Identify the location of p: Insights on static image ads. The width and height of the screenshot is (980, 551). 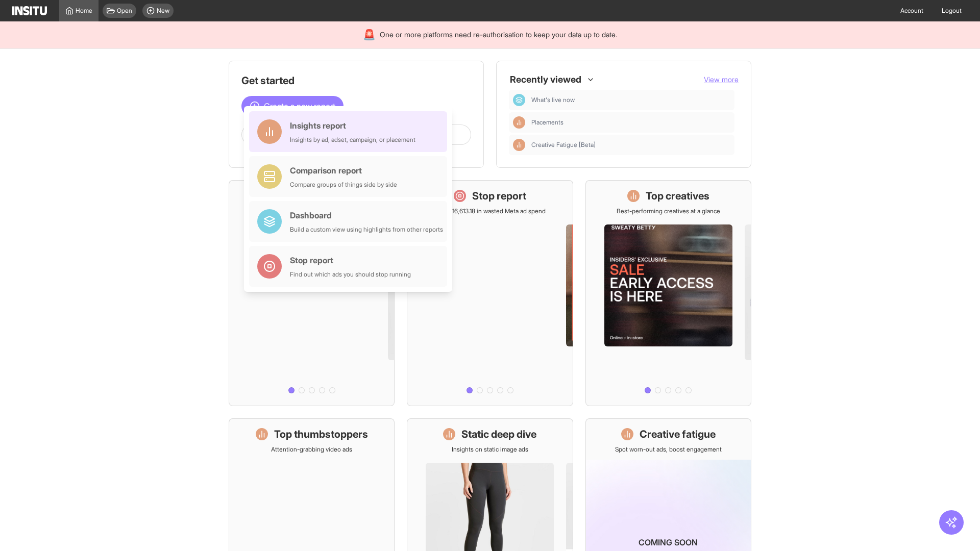
(490, 450).